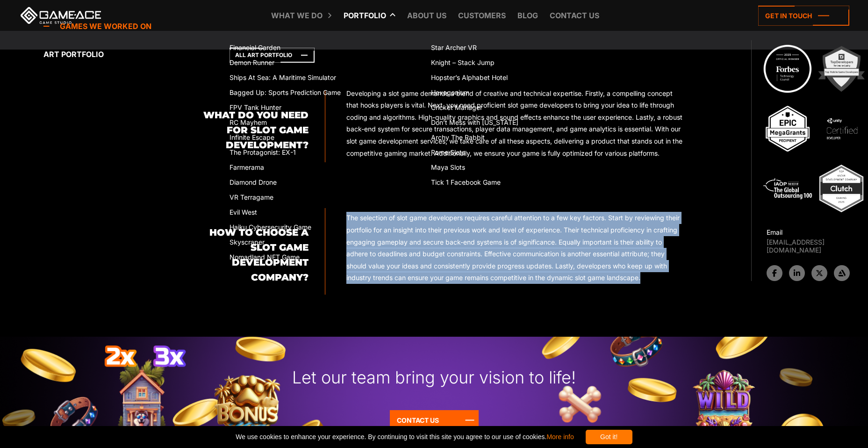 This screenshot has width=868, height=448. I want to click on a: Tick 1 Facebook Game, so click(526, 183).